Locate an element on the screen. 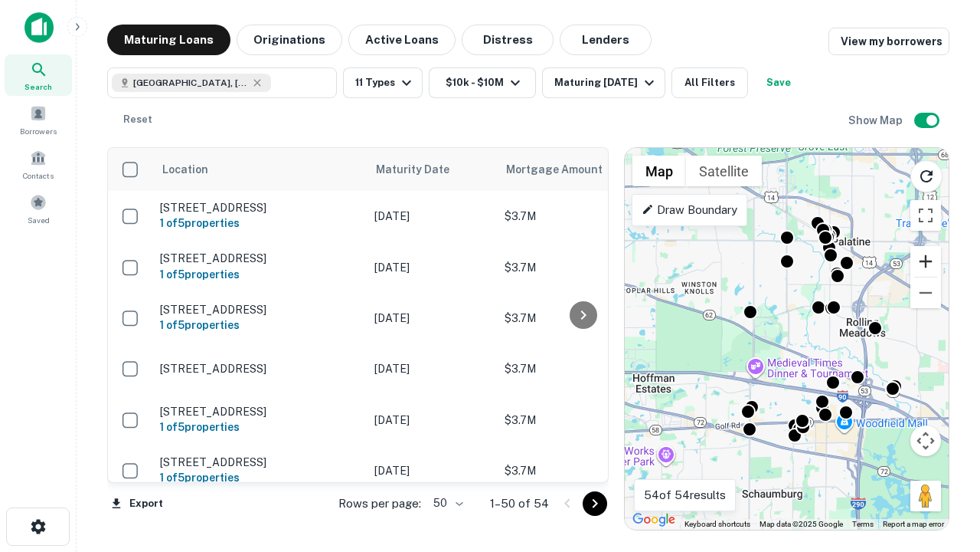 The width and height of the screenshot is (980, 552). button: Active Loans is located at coordinates (402, 40).